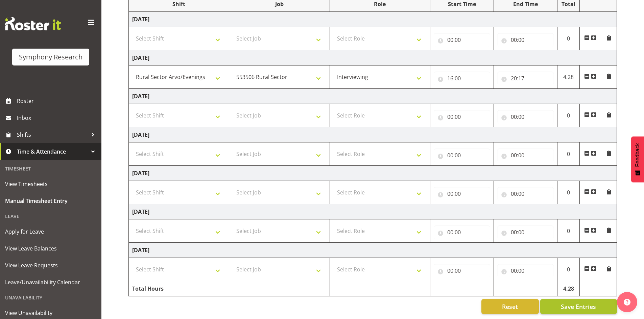 The width and height of the screenshot is (644, 319). What do you see at coordinates (51, 266) in the screenshot?
I see `a: View Leave Requests` at bounding box center [51, 266].